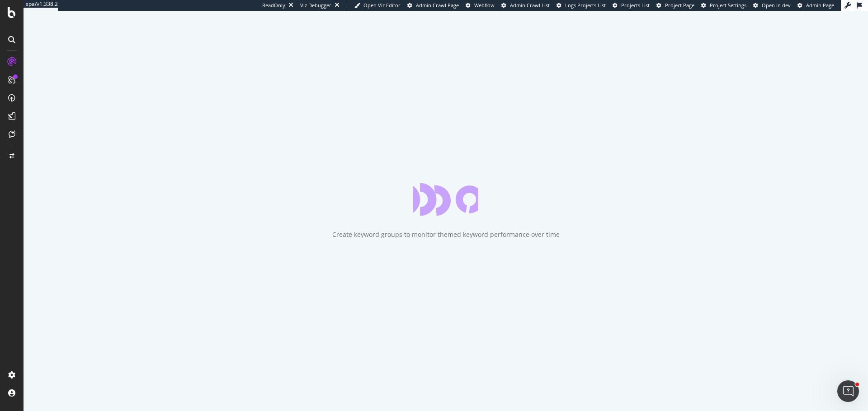  What do you see at coordinates (632, 6) in the screenshot?
I see `a: Projects List` at bounding box center [632, 6].